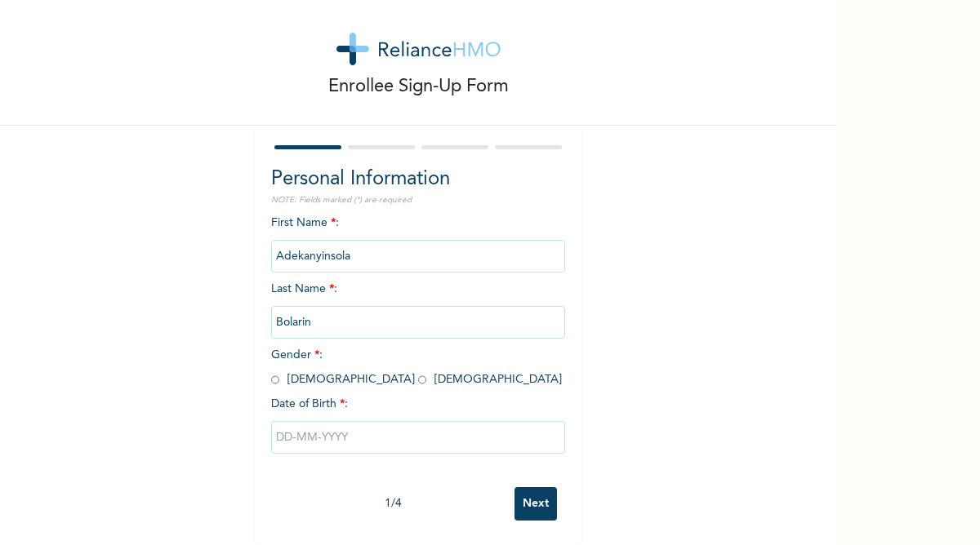 The height and width of the screenshot is (545, 980). Describe the element at coordinates (418, 306) in the screenshot. I see `span: Last Name :` at that location.